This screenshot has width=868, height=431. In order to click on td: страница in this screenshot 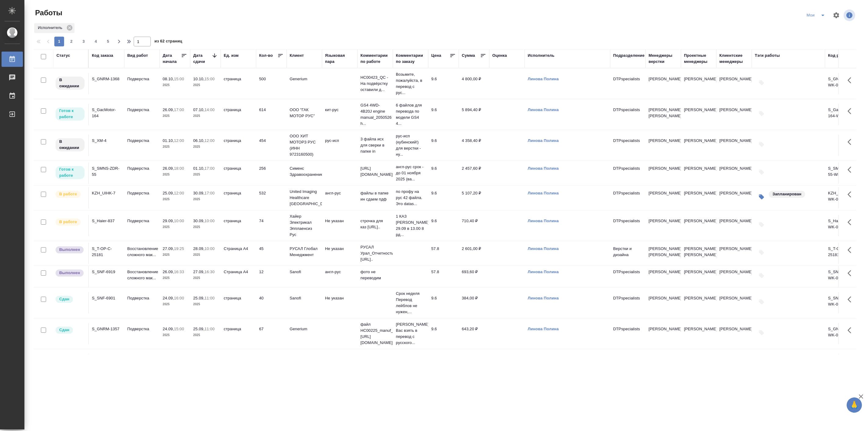, I will do `click(238, 173)`.